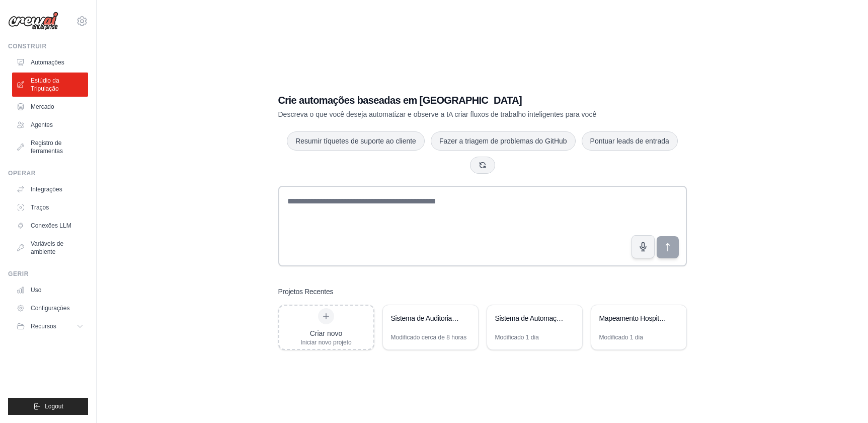 Image resolution: width=868 pixels, height=423 pixels. Describe the element at coordinates (643, 247) in the screenshot. I see `button: Click to speak your automation idea` at that location.